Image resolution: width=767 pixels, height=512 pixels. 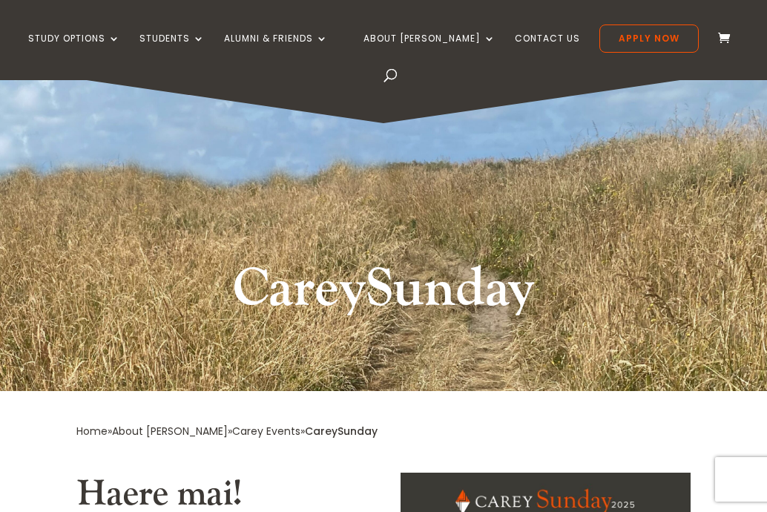 What do you see at coordinates (384, 293) in the screenshot?
I see `h1: CareySunday` at bounding box center [384, 293].